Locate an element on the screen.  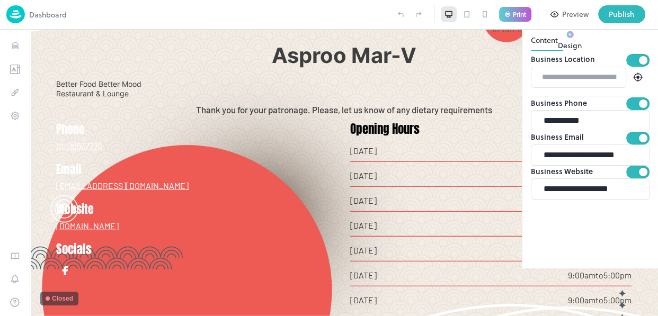
img: logo-86c26b7e.jpg is located at coordinates (15, 14).